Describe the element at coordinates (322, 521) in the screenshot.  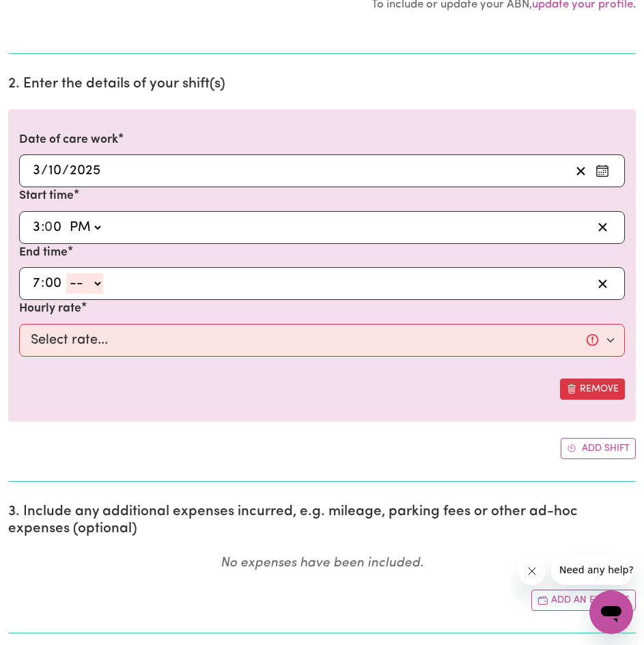
I see `h2: 3. Include any additional expenses incurred, e.g. mileage, parking fees or other ad-hoc expenses ...` at that location.